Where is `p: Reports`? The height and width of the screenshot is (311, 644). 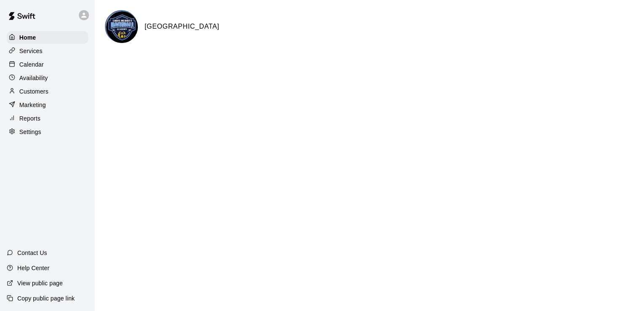
p: Reports is located at coordinates (30, 118).